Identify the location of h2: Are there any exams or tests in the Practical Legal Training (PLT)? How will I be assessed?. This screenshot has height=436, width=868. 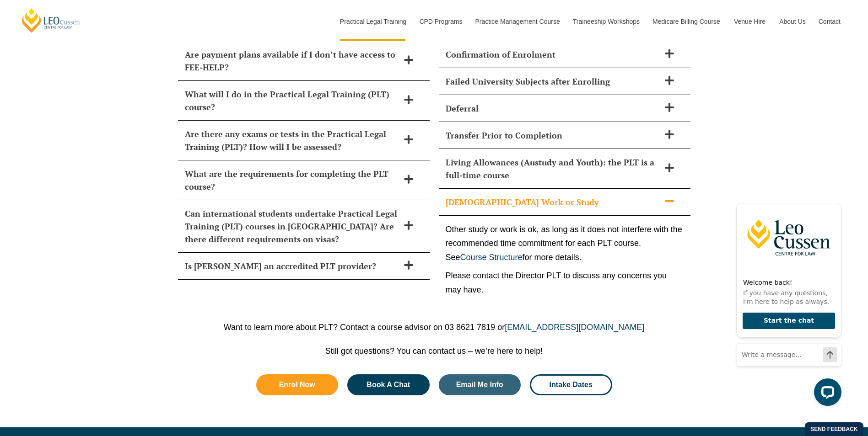
(292, 140).